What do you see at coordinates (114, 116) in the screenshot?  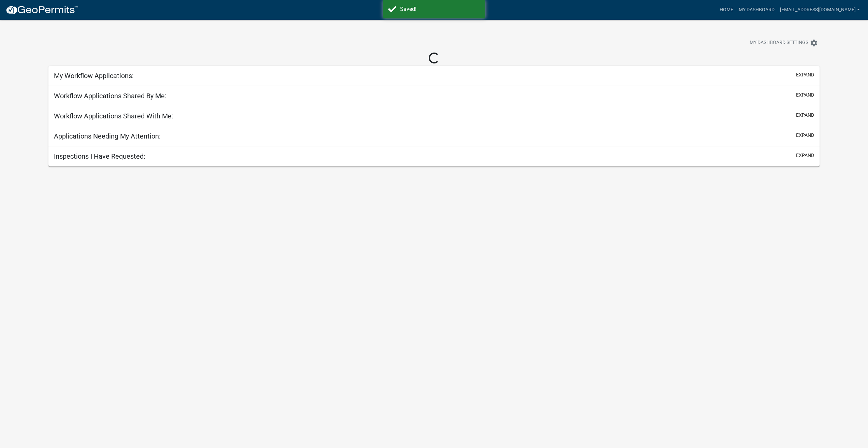 I see `h5: Workflow Applications Shared With Me:` at bounding box center [114, 116].